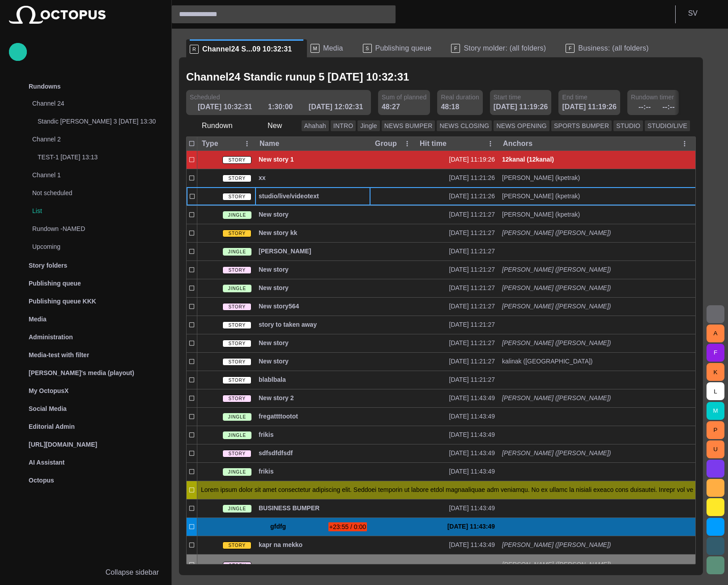  I want to click on span: End time, so click(575, 97).